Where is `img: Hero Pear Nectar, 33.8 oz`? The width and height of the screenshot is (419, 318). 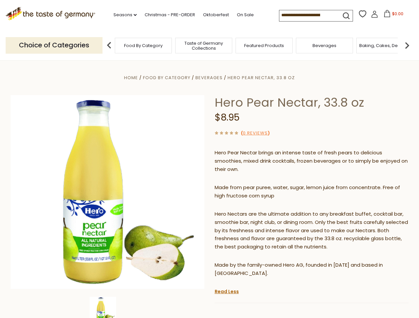
img: Hero Pear Nectar, 33.8 oz is located at coordinates (107, 192).